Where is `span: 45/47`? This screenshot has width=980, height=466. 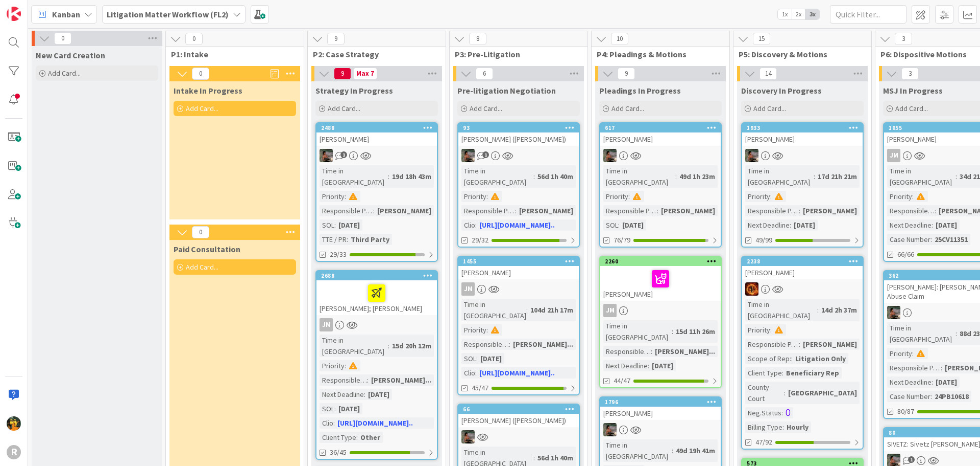
span: 45/47 is located at coordinates (480, 387).